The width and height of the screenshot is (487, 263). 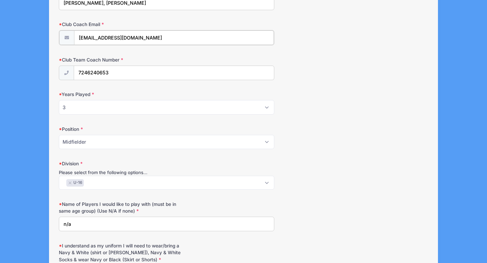 What do you see at coordinates (174, 38) in the screenshot?
I see `input: email@email.com` at bounding box center [174, 38].